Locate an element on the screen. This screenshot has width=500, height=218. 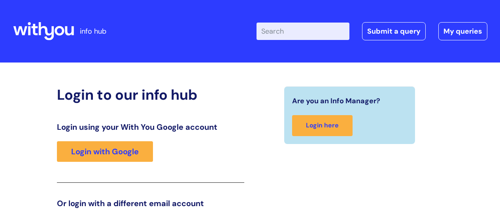
a: My queries is located at coordinates (463, 31).